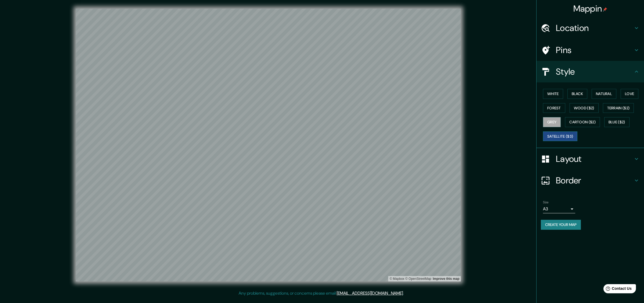 The image size is (644, 303). I want to click on p: Any problems, suggestions, or concerns please email ., so click(321, 293).